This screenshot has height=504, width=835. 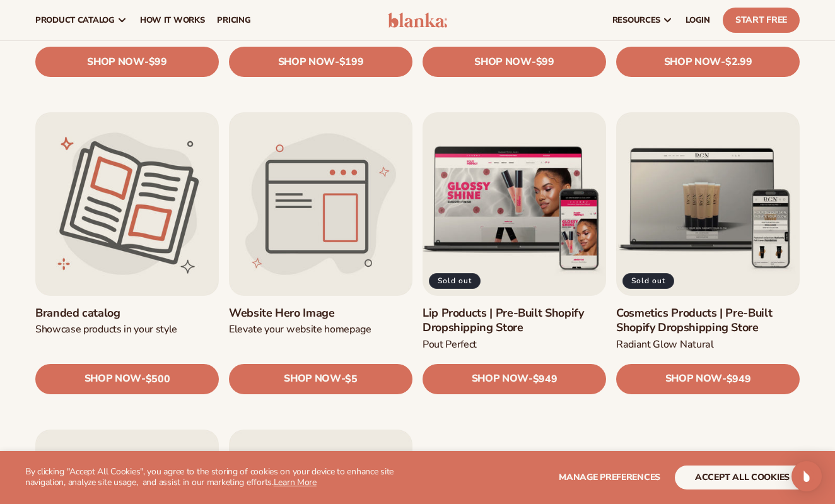 What do you see at coordinates (708, 321) in the screenshot?
I see `a: Cosmetics Products | Pre-Built Shopify Dropshipping Store` at bounding box center [708, 321].